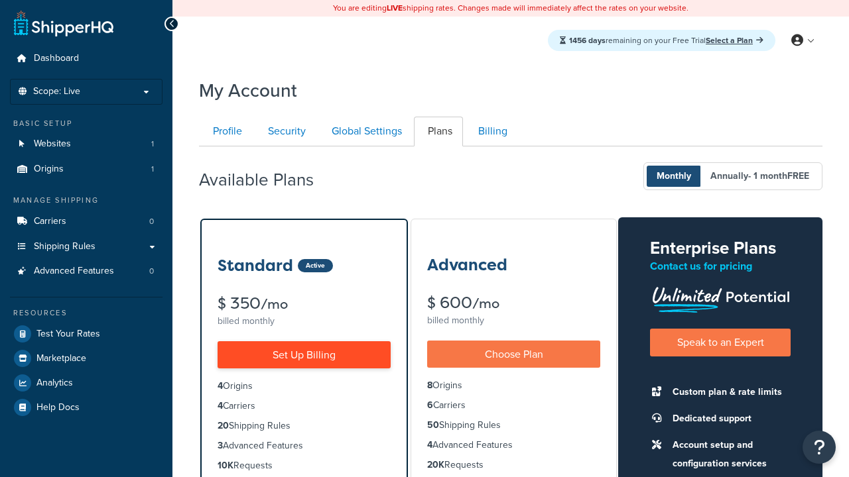 The width and height of the screenshot is (849, 477). Describe the element at coordinates (798, 176) in the screenshot. I see `b: FREE` at that location.